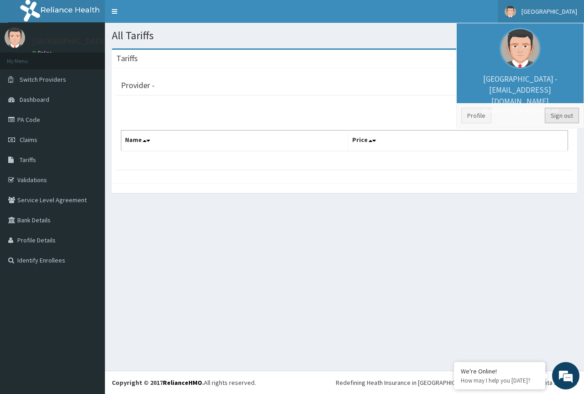  What do you see at coordinates (28, 160) in the screenshot?
I see `span: Tariffs` at bounding box center [28, 160].